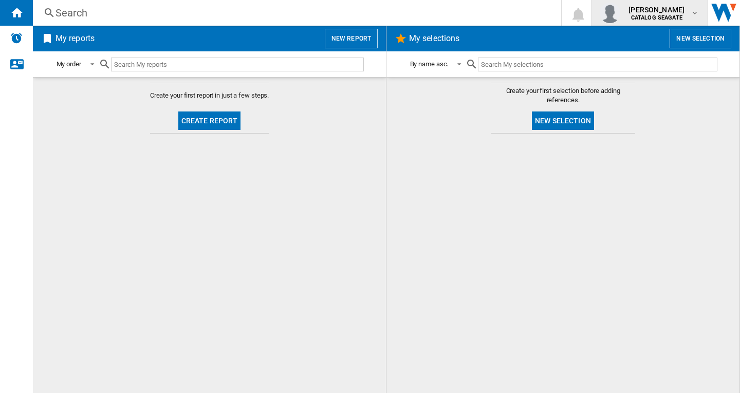 Image resolution: width=740 pixels, height=393 pixels. What do you see at coordinates (434, 39) in the screenshot?
I see `h2: My selections` at bounding box center [434, 39].